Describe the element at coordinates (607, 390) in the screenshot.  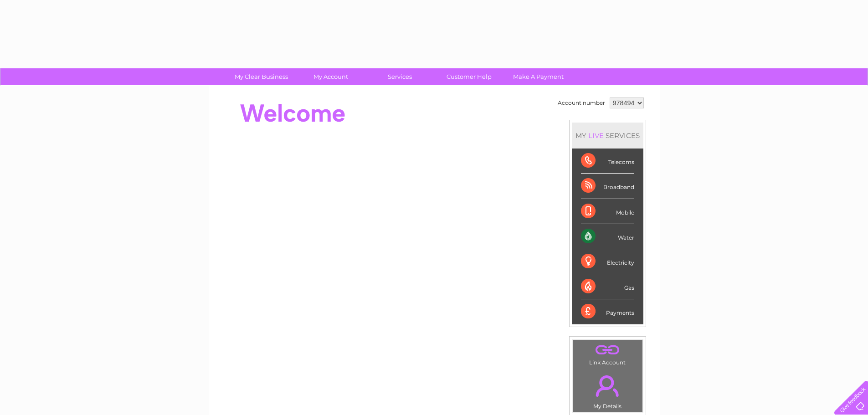
I see `td: My Details` at that location.